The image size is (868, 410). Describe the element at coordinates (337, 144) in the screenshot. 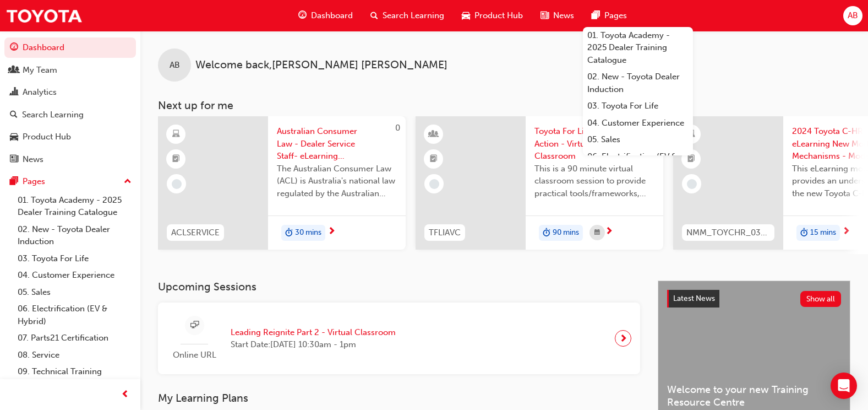

I see `span: Australian Consumer Law - Dealer Service Staff- eLearning Module` at that location.